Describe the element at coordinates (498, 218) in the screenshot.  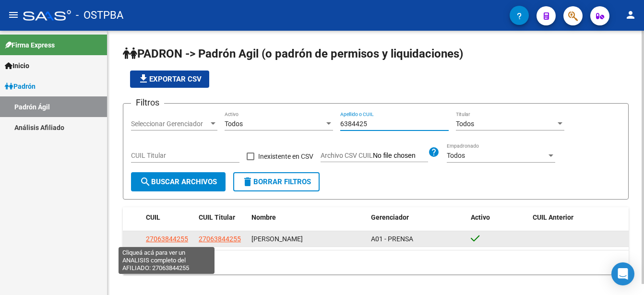
I see `datatable-header-cell: Activo` at that location.